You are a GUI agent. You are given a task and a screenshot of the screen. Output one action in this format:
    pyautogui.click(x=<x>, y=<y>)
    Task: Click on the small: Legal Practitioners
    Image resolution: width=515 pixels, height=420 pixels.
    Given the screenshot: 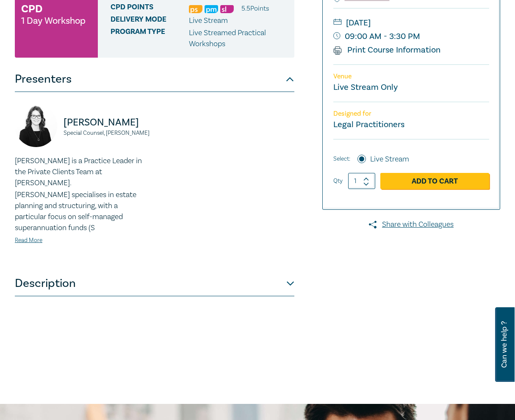 What is the action you would take?
    pyautogui.click(x=369, y=124)
    